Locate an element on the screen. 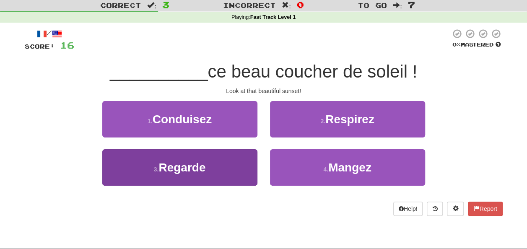 This screenshot has height=249, width=527. small: 3 . is located at coordinates (156, 169).